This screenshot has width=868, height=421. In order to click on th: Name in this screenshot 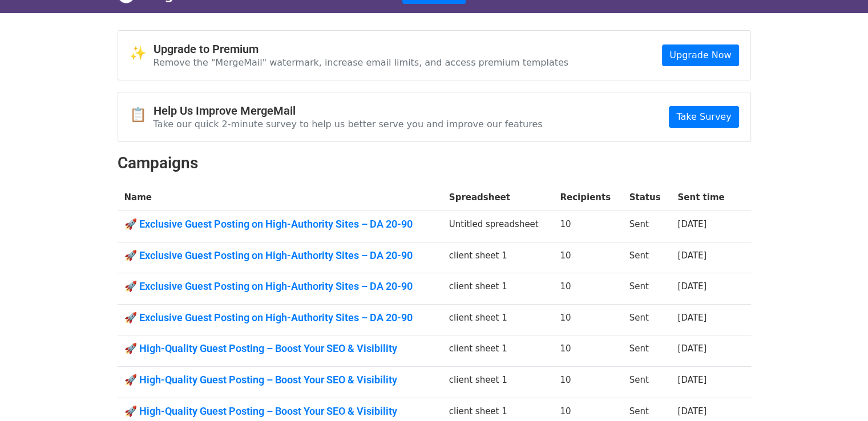, I will do `click(280, 198)`.